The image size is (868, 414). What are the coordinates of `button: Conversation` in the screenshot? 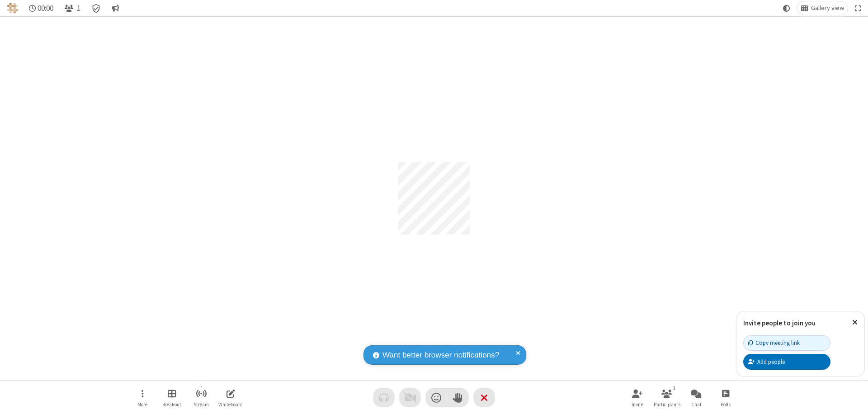 It's located at (115, 8).